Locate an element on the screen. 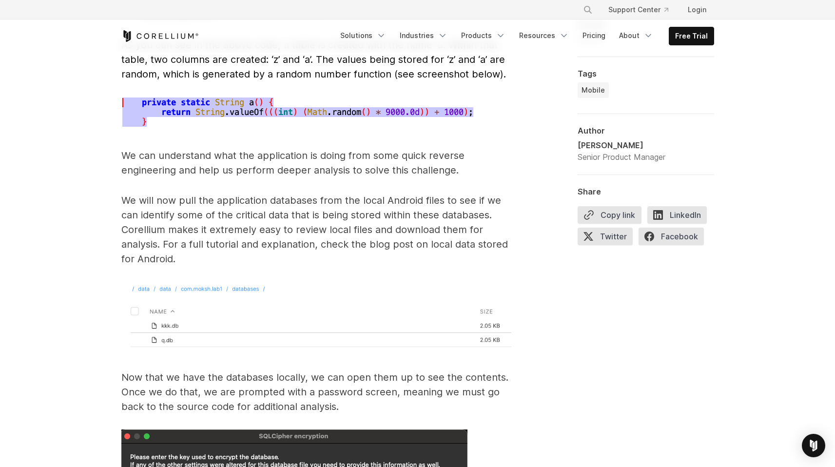  a: Solutions is located at coordinates (363, 36).